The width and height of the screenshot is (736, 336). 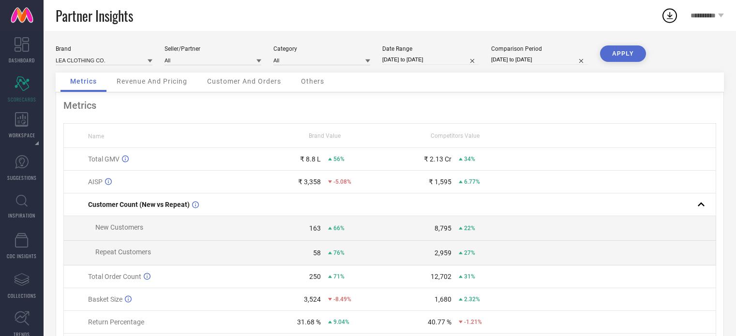 What do you see at coordinates (470, 159) in the screenshot?
I see `span: 34%` at bounding box center [470, 159].